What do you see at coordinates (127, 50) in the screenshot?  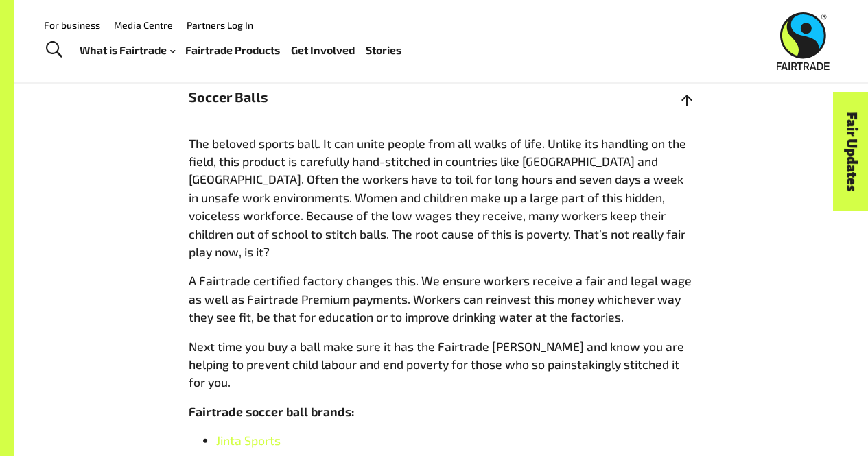 I see `a: What is Fairtrade` at bounding box center [127, 50].